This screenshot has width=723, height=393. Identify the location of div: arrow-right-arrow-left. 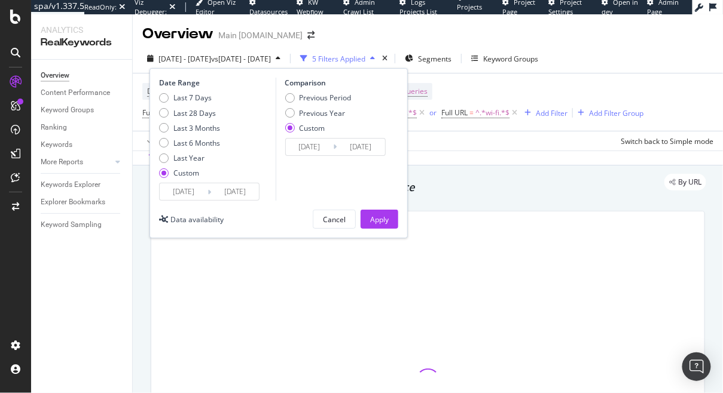
(311, 35).